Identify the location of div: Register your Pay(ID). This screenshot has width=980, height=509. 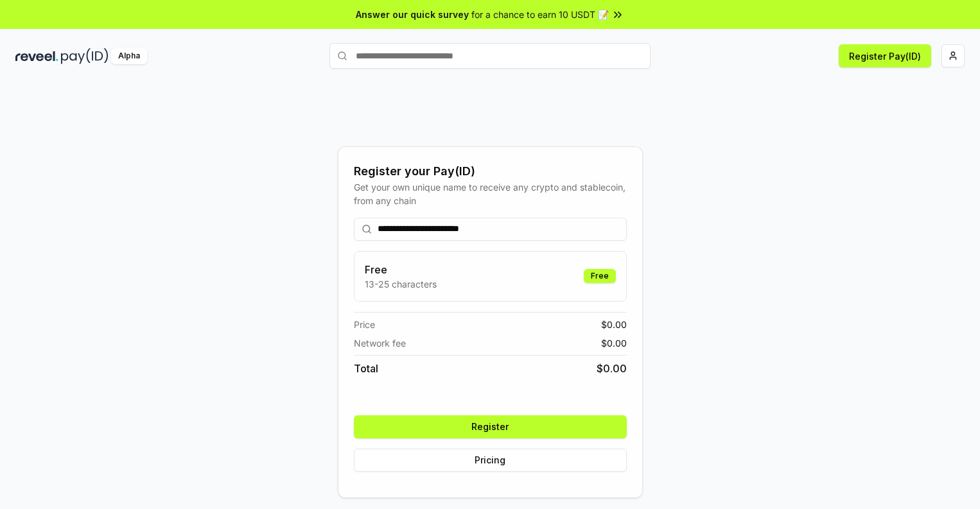
(490, 172).